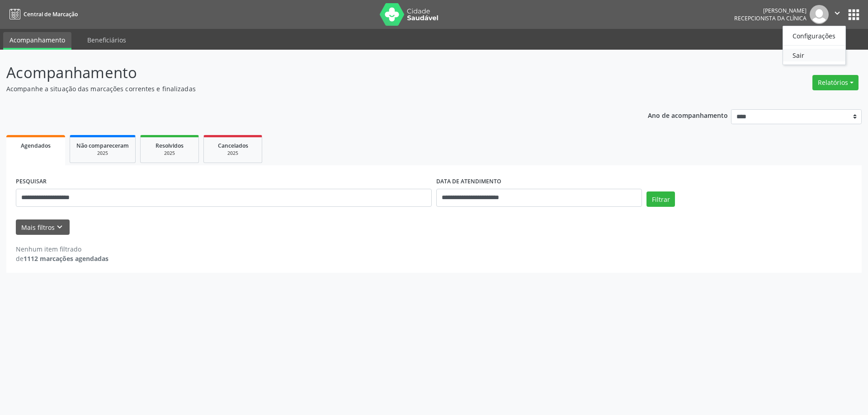 The image size is (868, 415). Describe the element at coordinates (771, 18) in the screenshot. I see `span: Recepcionista da clínica` at that location.